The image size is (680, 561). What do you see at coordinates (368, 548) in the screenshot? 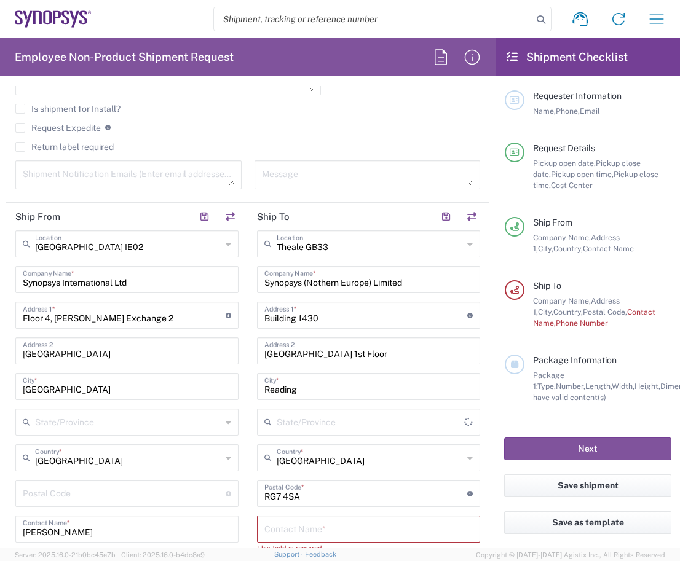
I see `div: This field is required` at bounding box center [368, 548].